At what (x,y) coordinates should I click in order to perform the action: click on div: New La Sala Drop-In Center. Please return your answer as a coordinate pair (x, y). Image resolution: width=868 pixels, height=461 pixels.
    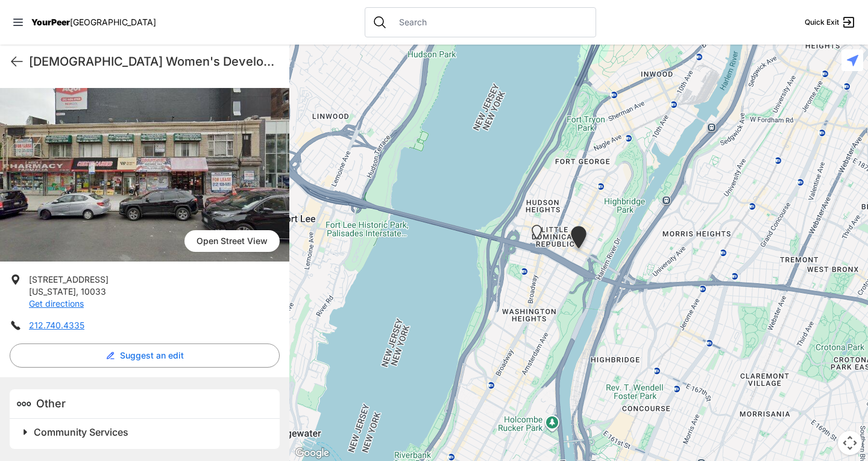
    Looking at the image, I should click on (579, 239).